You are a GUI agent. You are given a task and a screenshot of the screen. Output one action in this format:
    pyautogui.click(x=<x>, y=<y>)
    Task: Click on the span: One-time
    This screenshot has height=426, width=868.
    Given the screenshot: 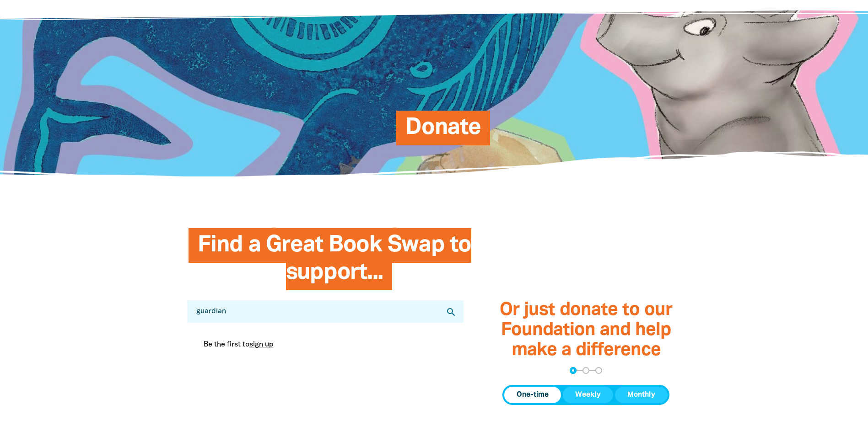 What is the action you would take?
    pyautogui.click(x=533, y=395)
    